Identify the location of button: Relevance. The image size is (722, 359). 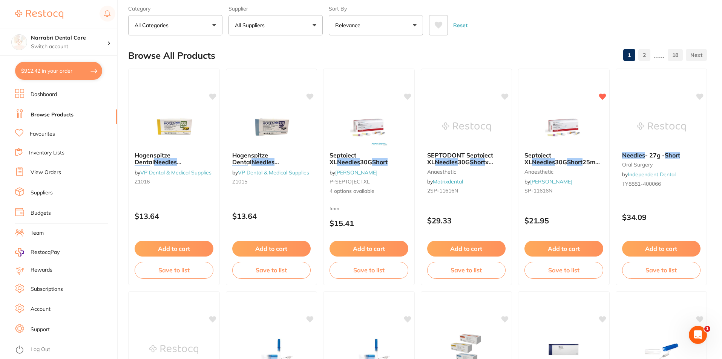
(376, 25).